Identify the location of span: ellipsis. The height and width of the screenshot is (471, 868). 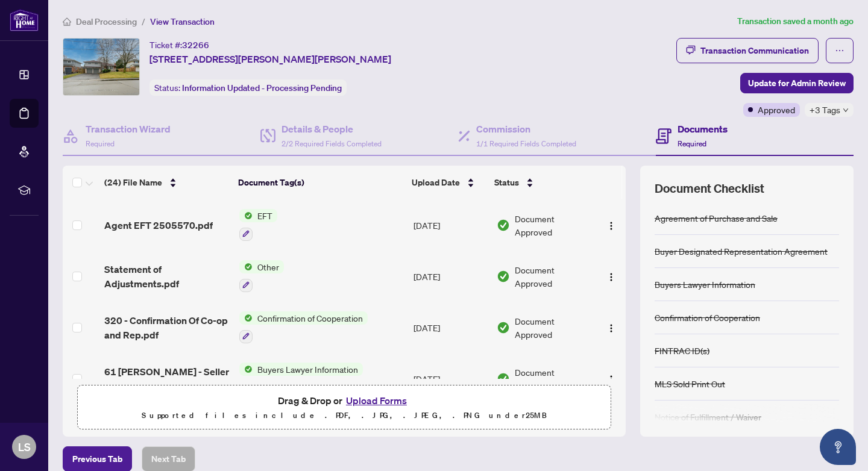
(840, 51).